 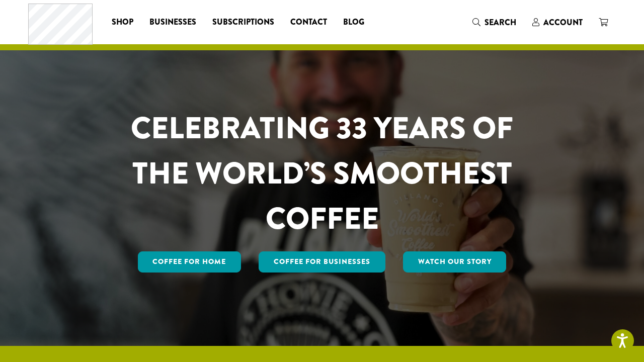 I want to click on span: Search, so click(x=500, y=22).